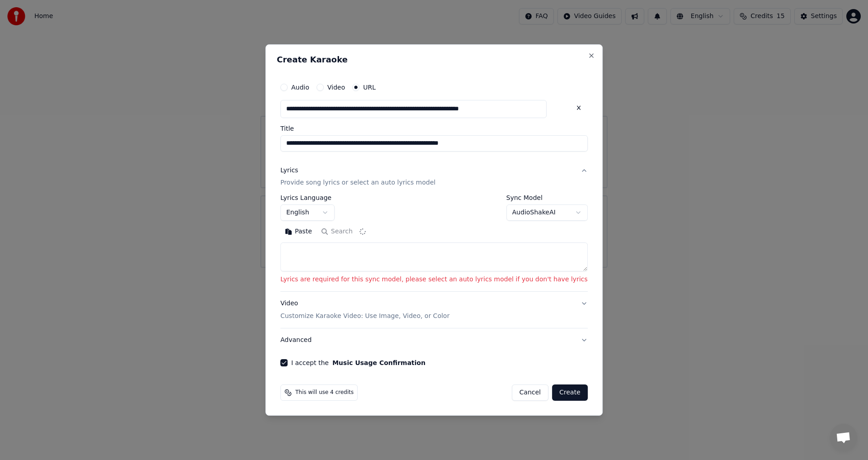  I want to click on label: Sync Model, so click(547, 198).